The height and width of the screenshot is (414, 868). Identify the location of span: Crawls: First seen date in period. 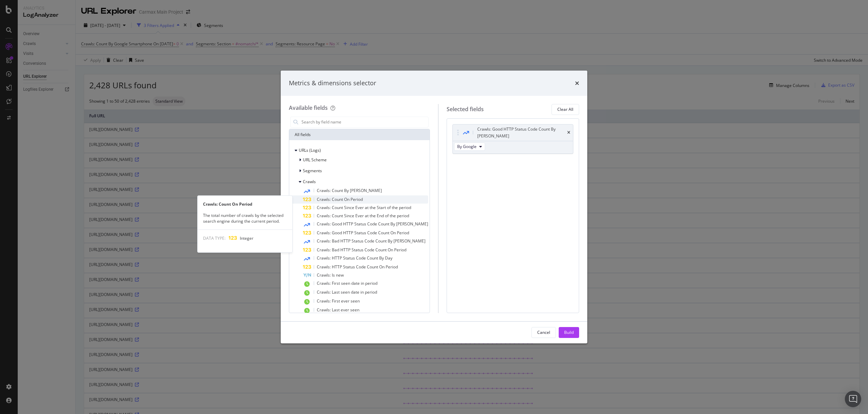
(347, 283).